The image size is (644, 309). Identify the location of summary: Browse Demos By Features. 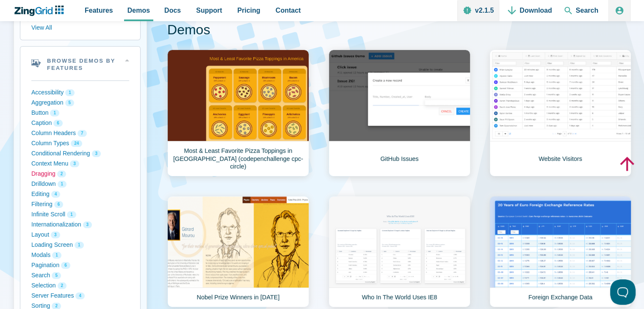
(80, 64).